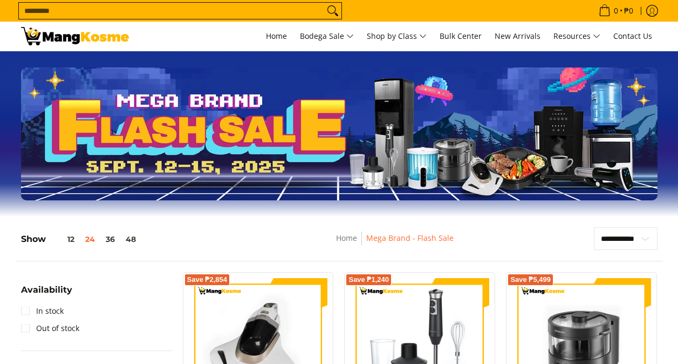 The width and height of the screenshot is (678, 364). I want to click on img: MANG KOSME MEGA BRAND FLASH SALE: September 12-15, 2025 l Mang Kosme, so click(75, 36).